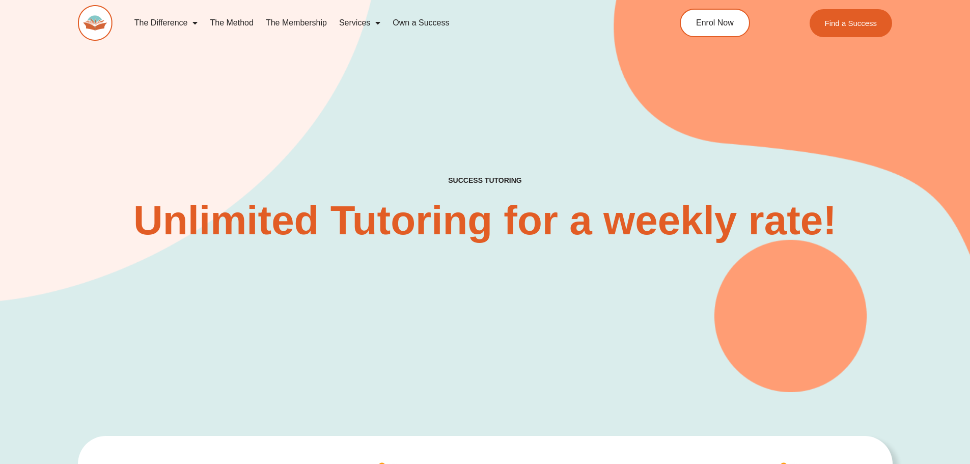 This screenshot has height=464, width=970. What do you see at coordinates (851, 23) in the screenshot?
I see `a: Find a Success` at bounding box center [851, 23].